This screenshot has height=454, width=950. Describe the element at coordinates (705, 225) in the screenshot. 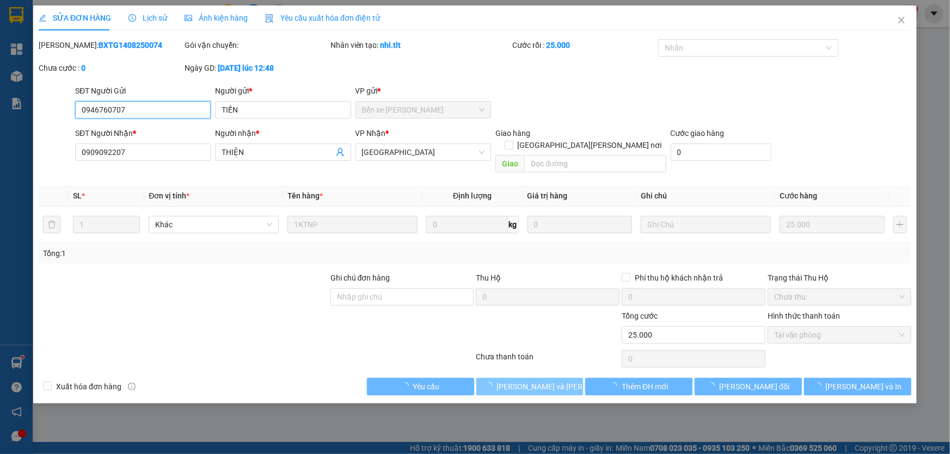

I see `input: Ghi Chú` at that location.